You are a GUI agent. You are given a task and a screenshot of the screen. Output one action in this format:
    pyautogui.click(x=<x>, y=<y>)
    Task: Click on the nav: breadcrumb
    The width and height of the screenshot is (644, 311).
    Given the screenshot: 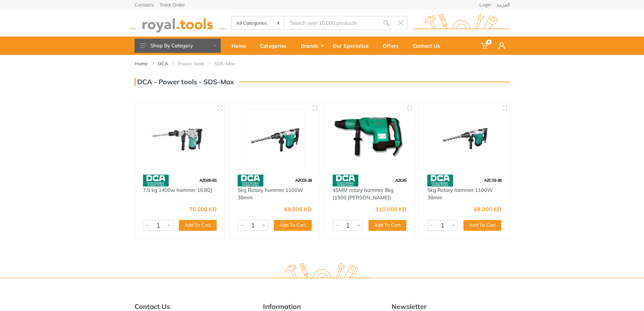 What is the action you would take?
    pyautogui.click(x=322, y=63)
    